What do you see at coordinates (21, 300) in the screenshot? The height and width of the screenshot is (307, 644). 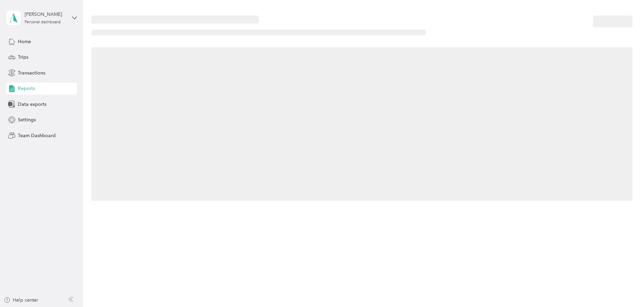 I see `button: Help center` at bounding box center [21, 300].